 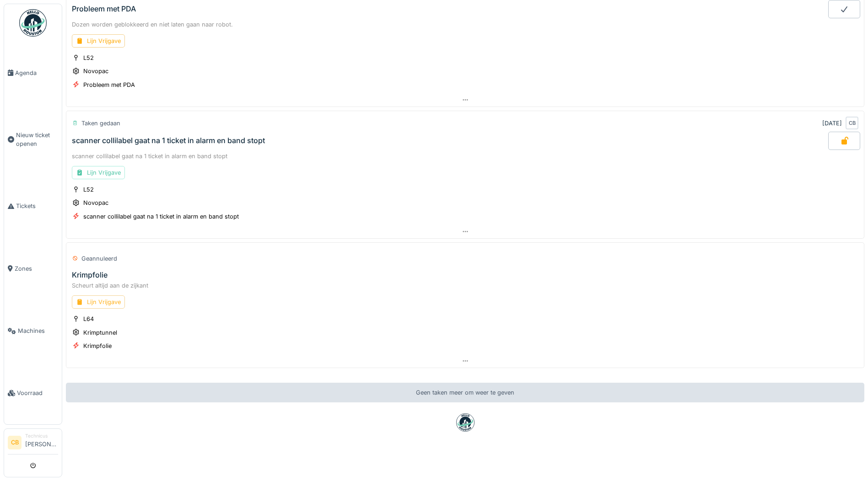 What do you see at coordinates (33, 206) in the screenshot?
I see `a: Tickets` at bounding box center [33, 206].